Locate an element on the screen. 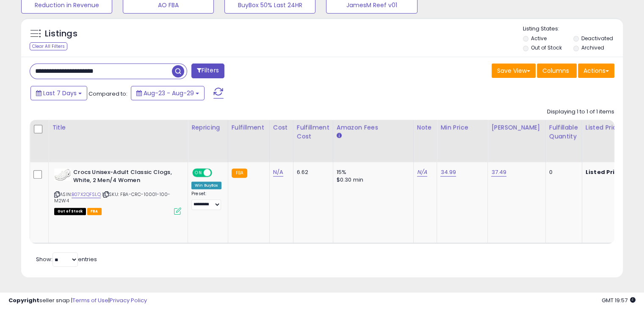  button: Columns is located at coordinates (557, 70).